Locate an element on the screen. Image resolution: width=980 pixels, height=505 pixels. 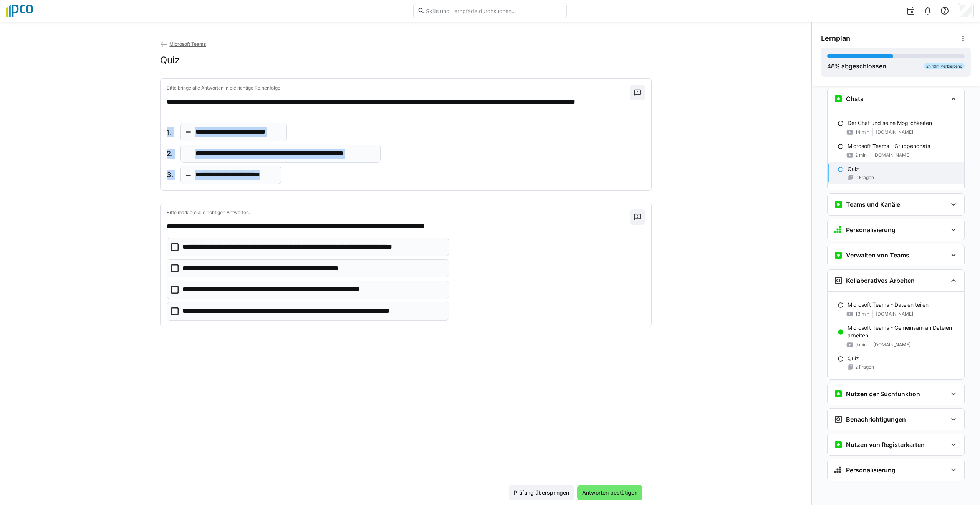
span: Antworten bestätigen is located at coordinates (610, 493).